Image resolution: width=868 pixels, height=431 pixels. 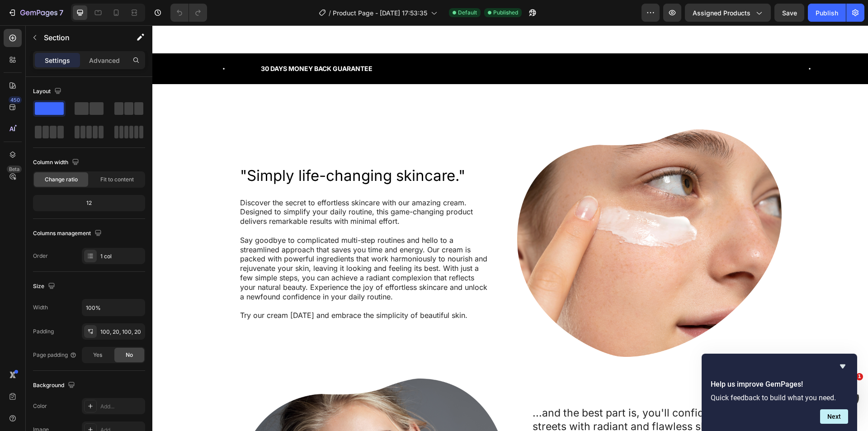 I want to click on img: gempages_585900372774617885-33238111-2bd4-490f-a2b1-9ef6dafdd6ff.png, so click(x=497, y=217).